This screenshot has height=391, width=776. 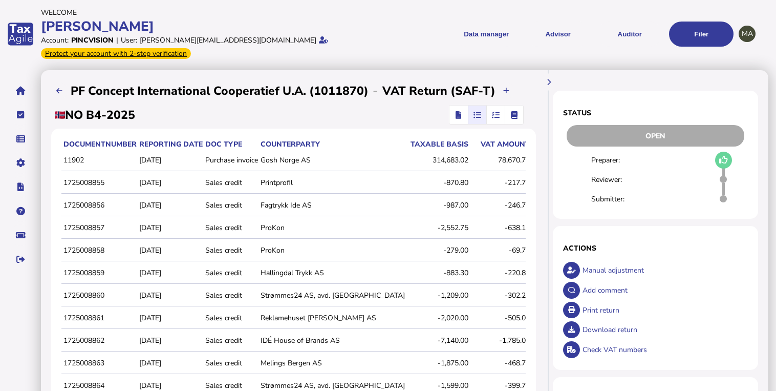 I want to click on td: Gosh Norge AS, so click(x=333, y=160).